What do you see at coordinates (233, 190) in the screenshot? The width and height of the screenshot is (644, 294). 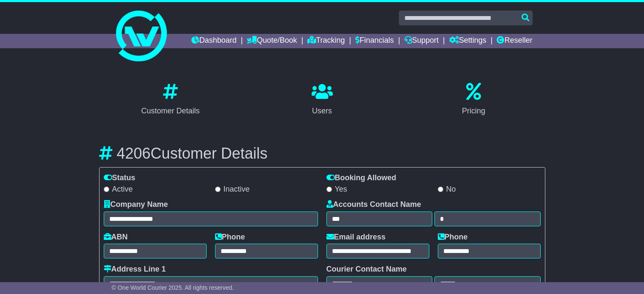 I see `label: Inactive` at bounding box center [233, 190].